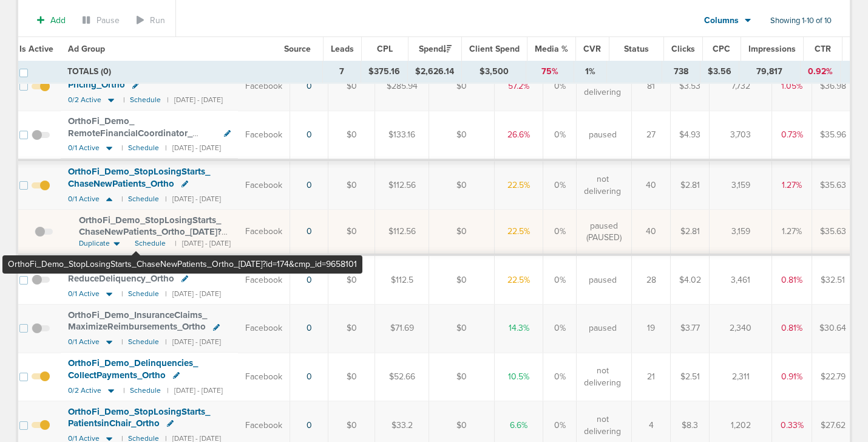 This screenshot has height=442, width=868. Describe the element at coordinates (821, 72) in the screenshot. I see `td: 0.92%` at that location.